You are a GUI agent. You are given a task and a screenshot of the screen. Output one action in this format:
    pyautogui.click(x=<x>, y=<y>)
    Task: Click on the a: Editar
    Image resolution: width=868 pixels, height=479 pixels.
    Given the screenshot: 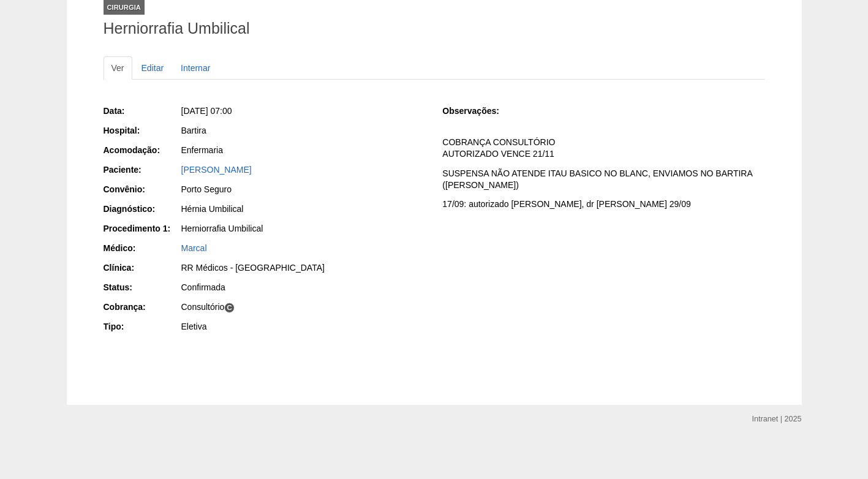 What is the action you would take?
    pyautogui.click(x=152, y=68)
    